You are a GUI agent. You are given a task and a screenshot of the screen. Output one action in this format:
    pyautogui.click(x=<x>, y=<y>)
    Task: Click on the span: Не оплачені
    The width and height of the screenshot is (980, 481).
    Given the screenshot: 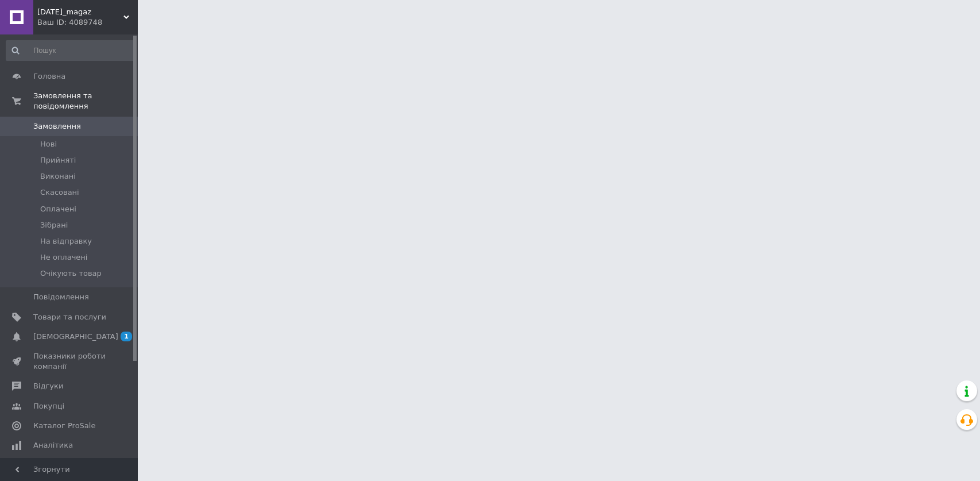 What is the action you would take?
    pyautogui.click(x=63, y=257)
    